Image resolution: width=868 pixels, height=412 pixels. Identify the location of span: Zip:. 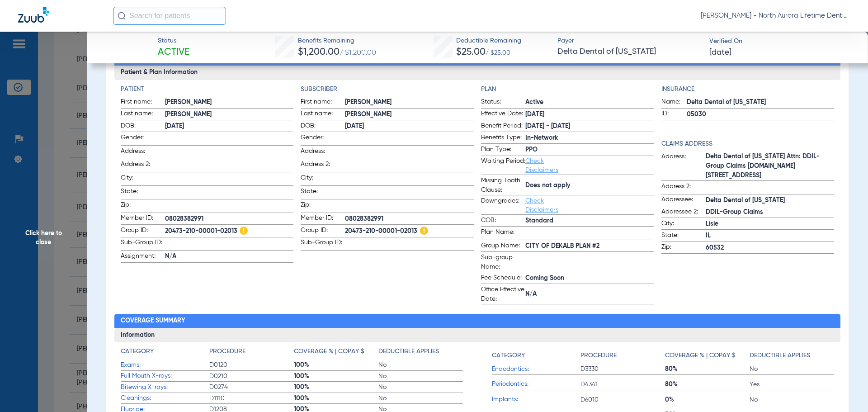
(143, 206).